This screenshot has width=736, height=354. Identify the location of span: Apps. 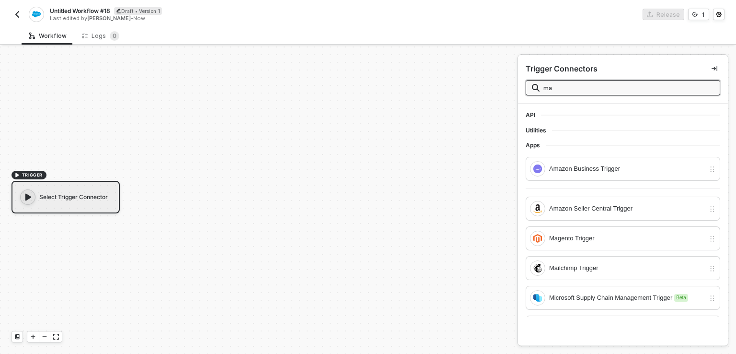
(536, 145).